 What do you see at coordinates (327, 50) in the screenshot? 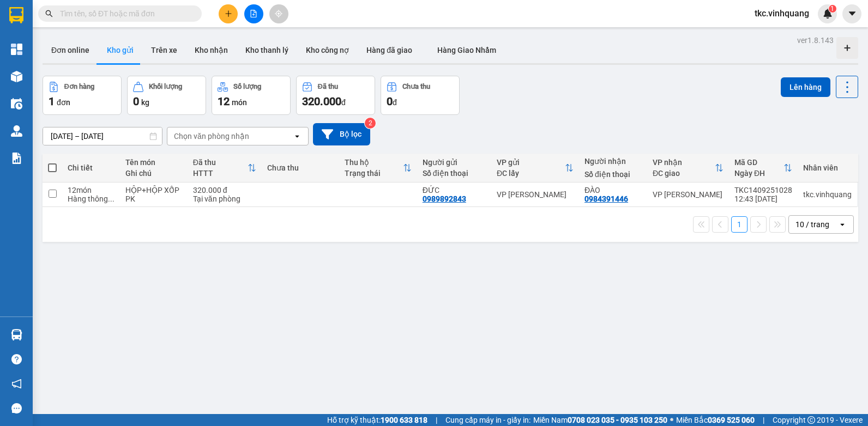
I see `button: Kho công nợ` at bounding box center [327, 50].